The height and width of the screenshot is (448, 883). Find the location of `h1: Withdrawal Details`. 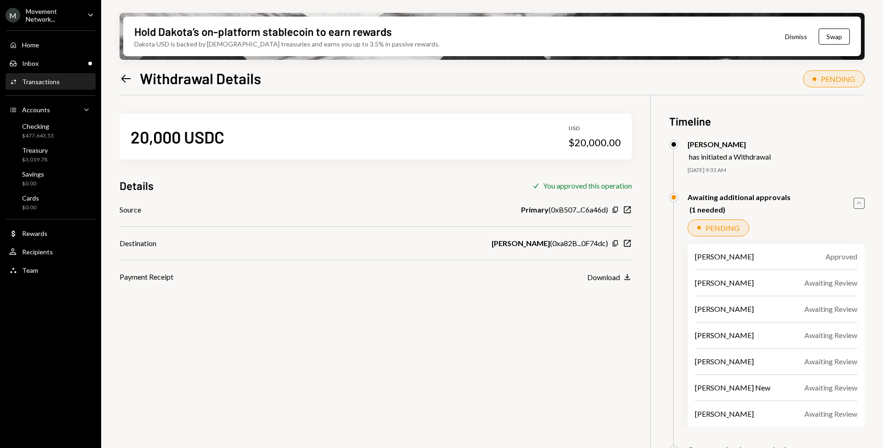

h1: Withdrawal Details is located at coordinates (201, 78).